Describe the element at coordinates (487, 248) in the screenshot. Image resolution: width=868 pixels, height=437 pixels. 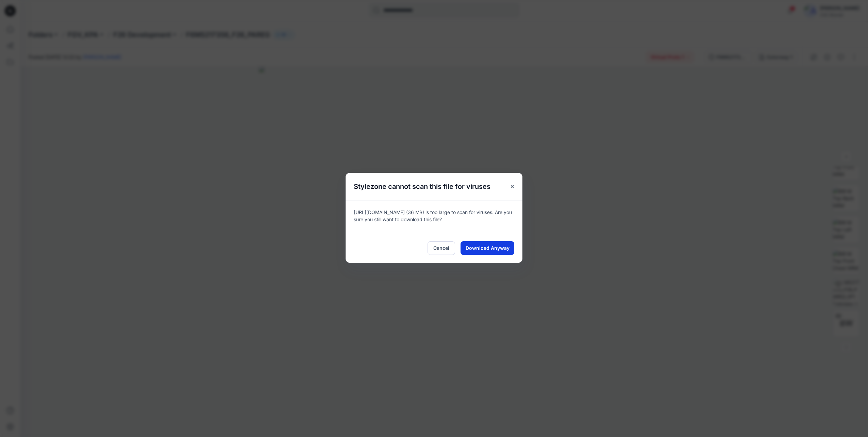
I see `button: Download Anyway` at that location.